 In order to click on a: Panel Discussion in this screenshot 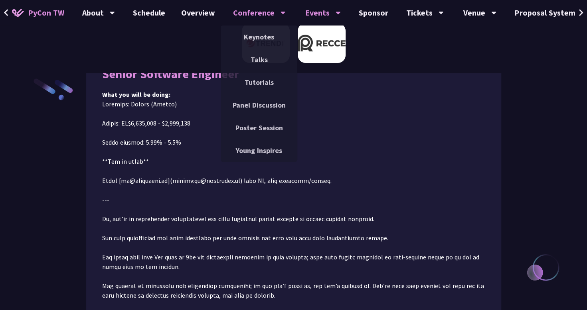, I will do `click(259, 105)`.